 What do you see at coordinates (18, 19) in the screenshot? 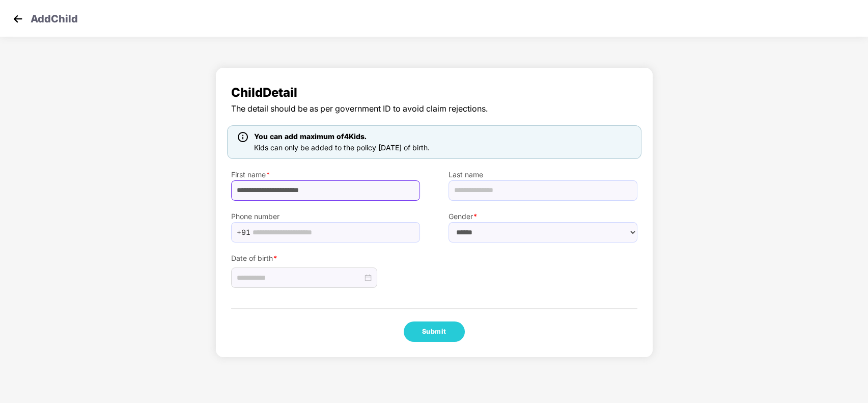
I see `img: svg+xml;base64,PHN2ZyB4bWxucz0iaHR0cDovL3d3dy53My5vcmcvMjAwMC9zdmciIHdpZHRoPSIzMCIgaGVpZ2h0PSIzMC...` at bounding box center [18, 19].